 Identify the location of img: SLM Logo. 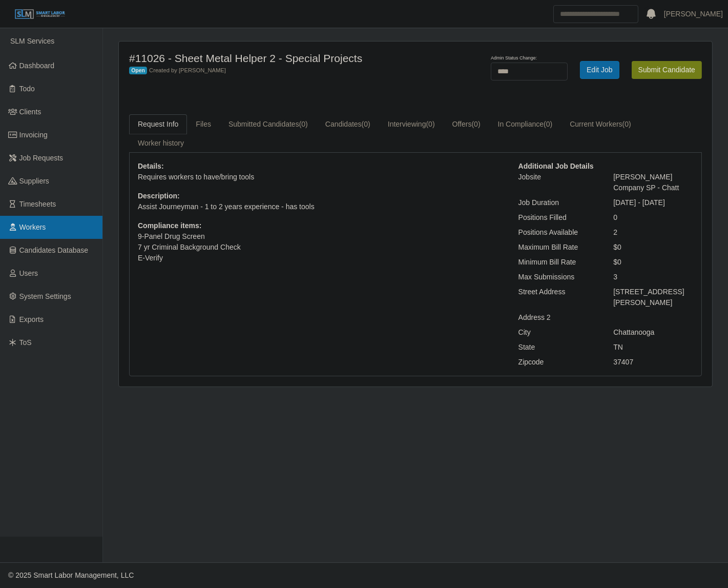
(40, 14).